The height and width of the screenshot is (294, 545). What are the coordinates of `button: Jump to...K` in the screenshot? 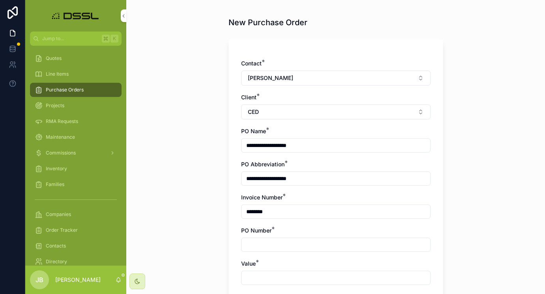 It's located at (76, 39).